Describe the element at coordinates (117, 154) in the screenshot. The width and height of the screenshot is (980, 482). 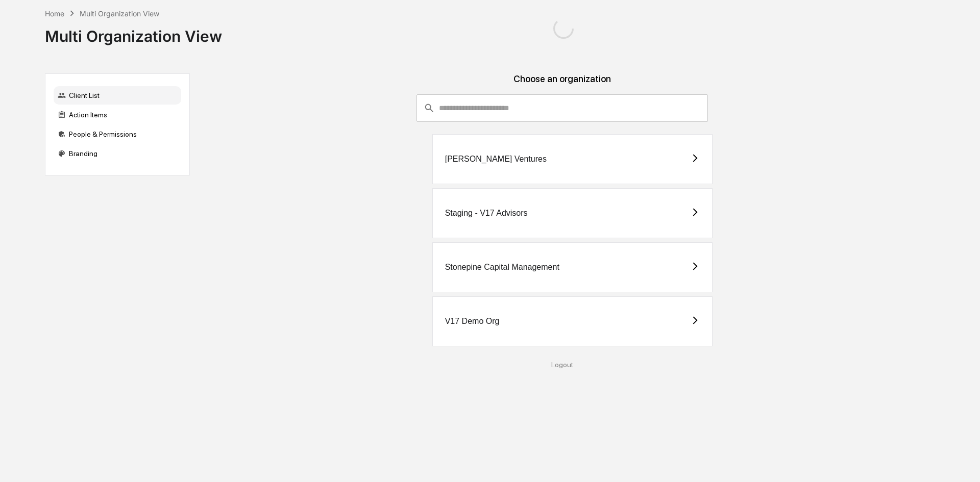
I see `div: Branding` at that location.